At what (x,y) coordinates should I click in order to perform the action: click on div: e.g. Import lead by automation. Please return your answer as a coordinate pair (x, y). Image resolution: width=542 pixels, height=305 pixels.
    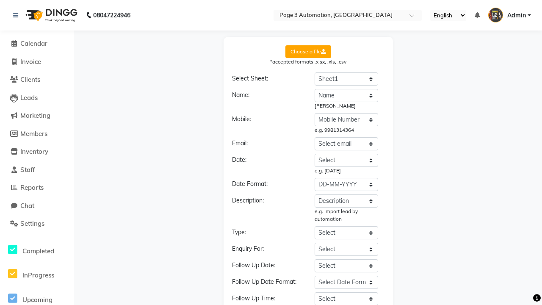
    Looking at the image, I should click on (346, 215).